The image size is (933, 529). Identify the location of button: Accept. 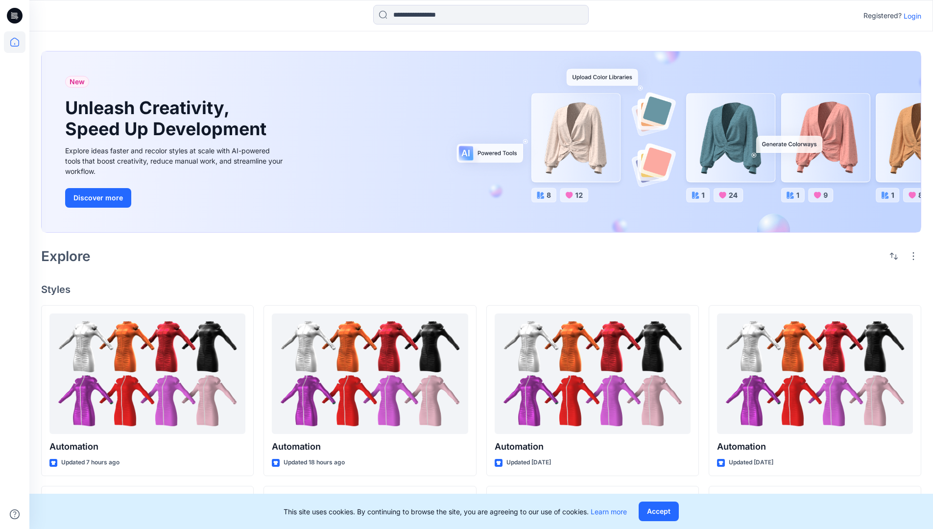
(658, 511).